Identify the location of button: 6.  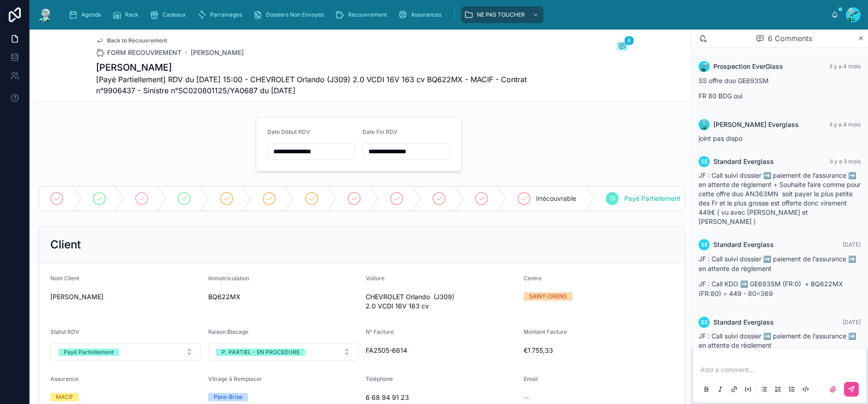
(622, 47).